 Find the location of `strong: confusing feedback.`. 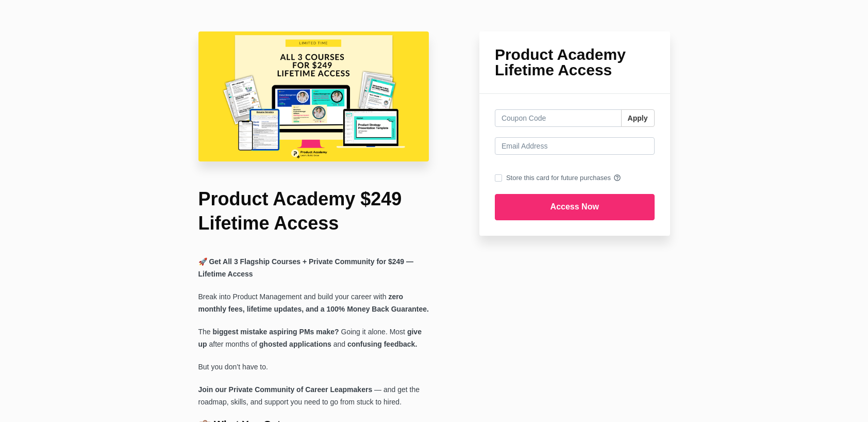

strong: confusing feedback. is located at coordinates (382, 344).